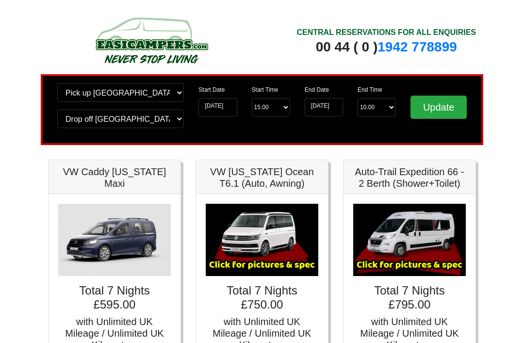  Describe the element at coordinates (409, 298) in the screenshot. I see `h4: Total 7 Nights £795.00` at that location.